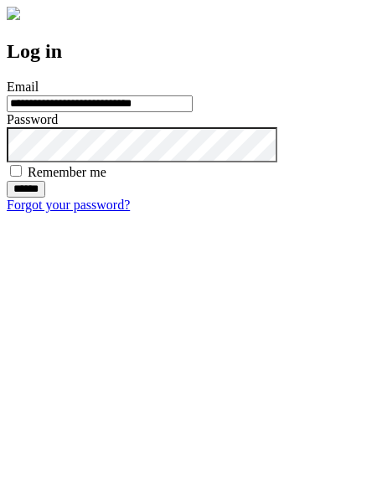  What do you see at coordinates (67, 172) in the screenshot?
I see `label: Remember me` at bounding box center [67, 172].